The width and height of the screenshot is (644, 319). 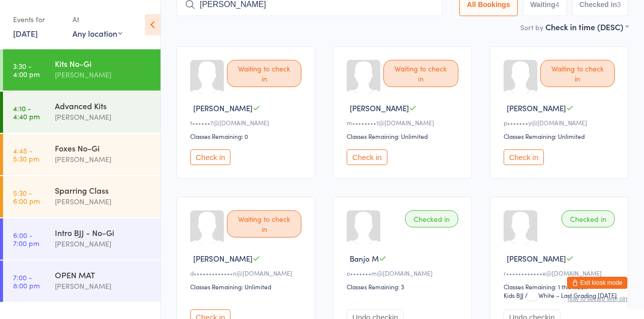 What do you see at coordinates (532, 27) in the screenshot?
I see `label: Sort by` at bounding box center [532, 27].